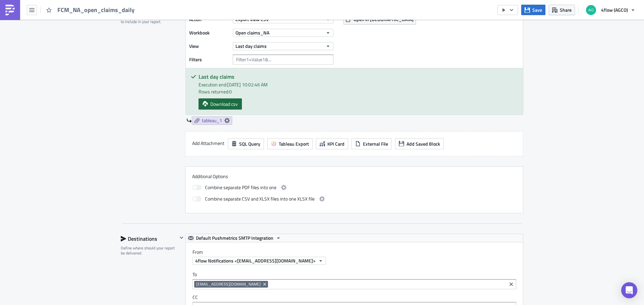 The height and width of the screenshot is (305, 644). I want to click on body: Rich Text Area. Press ALT-0 for help., so click(161, 16).